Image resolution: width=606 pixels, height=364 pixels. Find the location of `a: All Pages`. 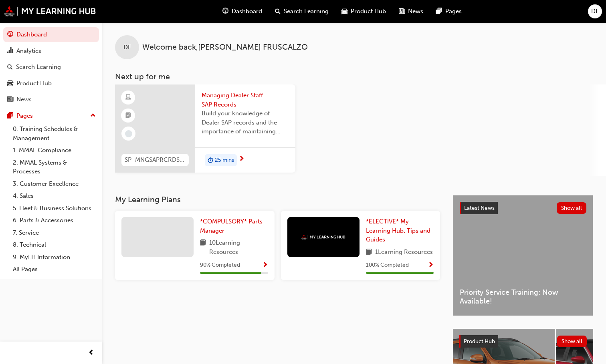

a: All Pages is located at coordinates (54, 269).